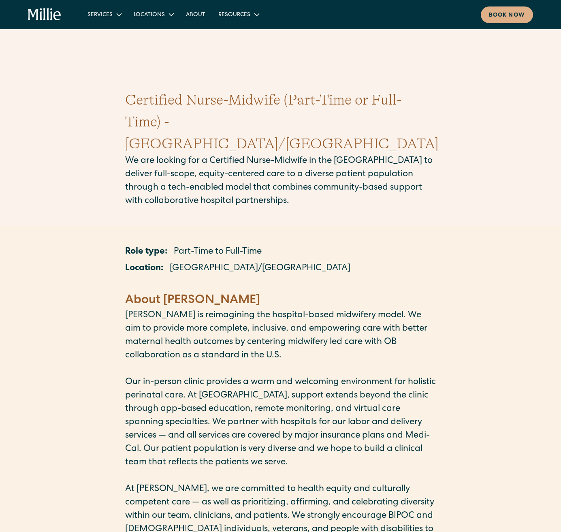 This screenshot has height=532, width=561. Describe the element at coordinates (506, 15) in the screenshot. I see `div: Book now` at that location.